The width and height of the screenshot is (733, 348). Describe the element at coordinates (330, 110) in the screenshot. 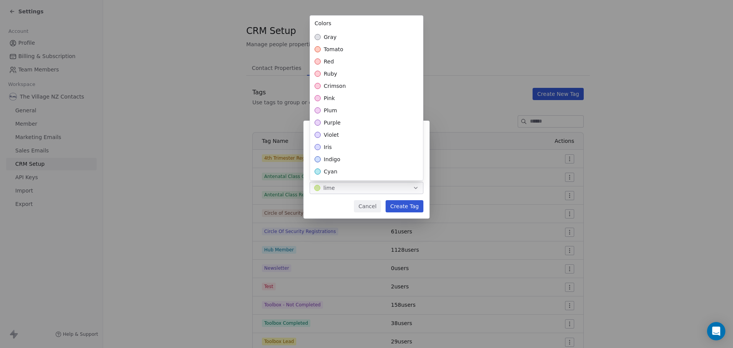

I see `span: plum` at that location.